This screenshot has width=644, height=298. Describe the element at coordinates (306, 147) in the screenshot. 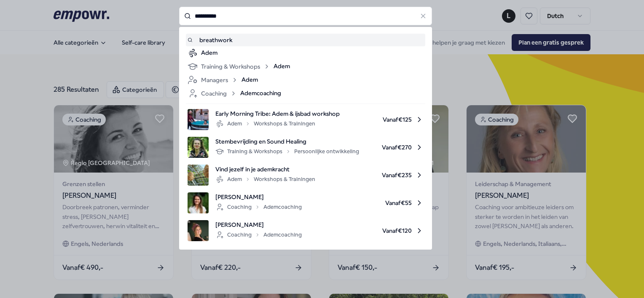

I see `a: product imageStembevrijding en Sound HealingTraining & WorkshopsPersoonlijke ontwikkelingVanaf€270` at that location.